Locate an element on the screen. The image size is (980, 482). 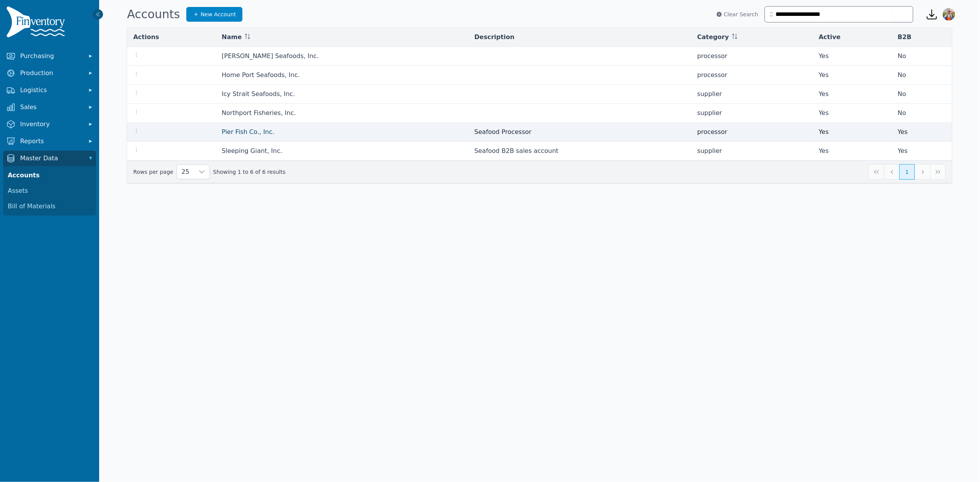
span: Logistics is located at coordinates (51, 90).